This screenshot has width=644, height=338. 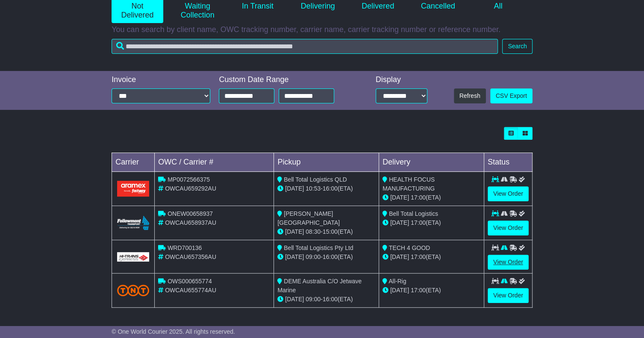 What do you see at coordinates (190, 188) in the screenshot?
I see `span: OWCAU659292AU` at bounding box center [190, 188].